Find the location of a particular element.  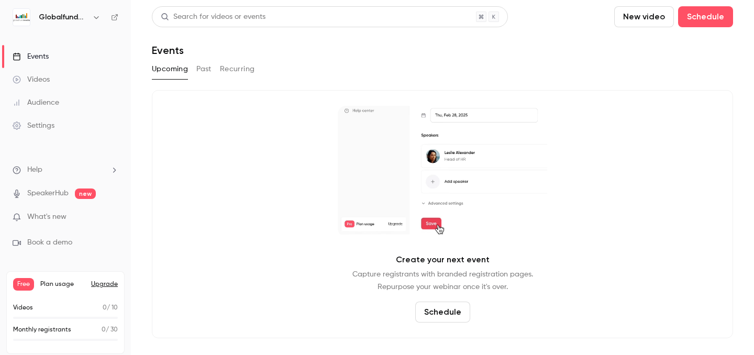

li: help-dropdown-opener is located at coordinates (65, 170).